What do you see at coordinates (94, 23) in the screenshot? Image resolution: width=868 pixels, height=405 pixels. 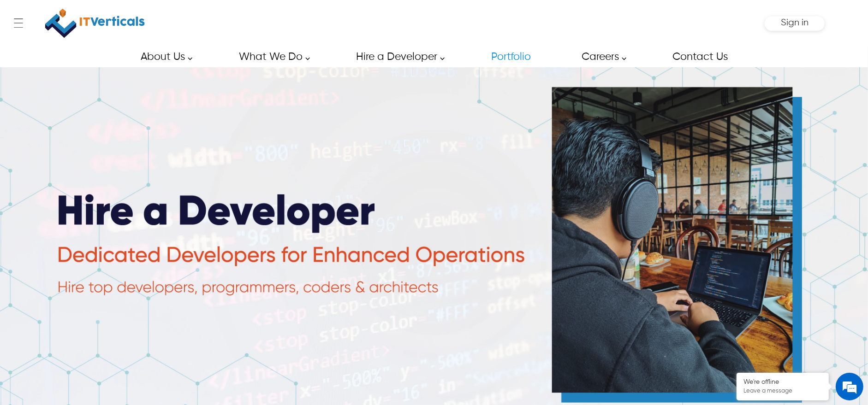 I see `a: IT Verticals Inc` at bounding box center [94, 23].